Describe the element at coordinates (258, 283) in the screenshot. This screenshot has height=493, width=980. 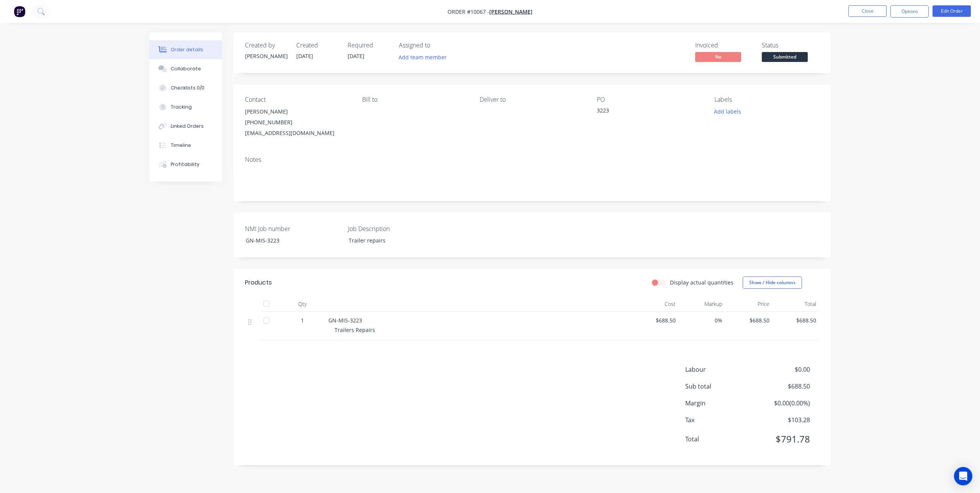
I see `div: Products` at that location.